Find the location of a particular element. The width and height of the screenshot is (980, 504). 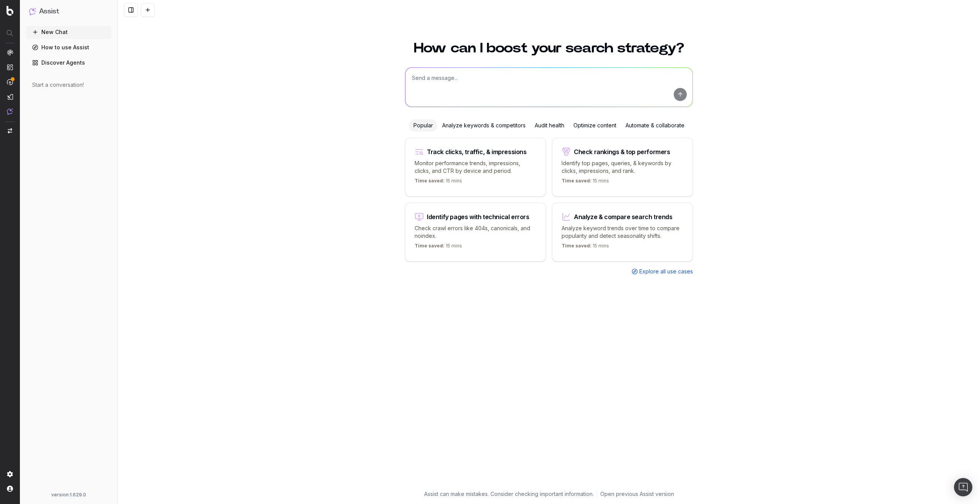

p: Check crawl errors like 404s, canonicals, and noindex. is located at coordinates (476, 233).